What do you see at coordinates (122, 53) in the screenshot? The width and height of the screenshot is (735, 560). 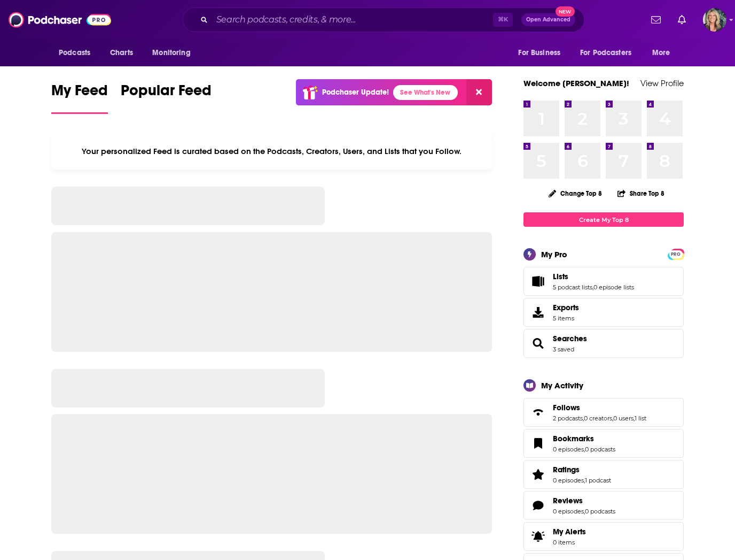 I see `a: Charts` at bounding box center [122, 53].